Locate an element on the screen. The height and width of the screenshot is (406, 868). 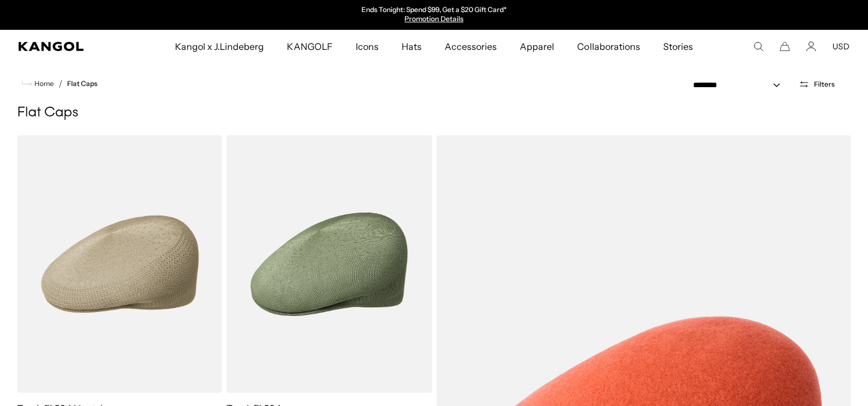
button: USD is located at coordinates (841, 46).